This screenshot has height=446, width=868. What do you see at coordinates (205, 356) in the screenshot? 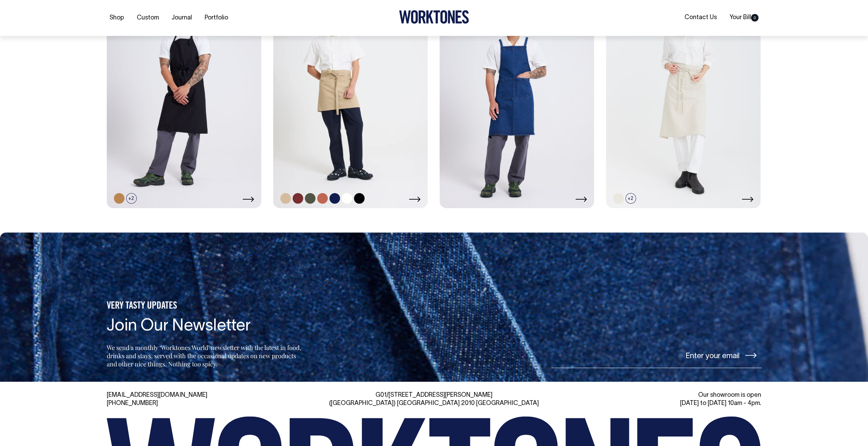
I see `p: We send a monthly ‘Worktones World’ newsletter with the latest in food, drinks and stays, served ...` at bounding box center [205, 356].